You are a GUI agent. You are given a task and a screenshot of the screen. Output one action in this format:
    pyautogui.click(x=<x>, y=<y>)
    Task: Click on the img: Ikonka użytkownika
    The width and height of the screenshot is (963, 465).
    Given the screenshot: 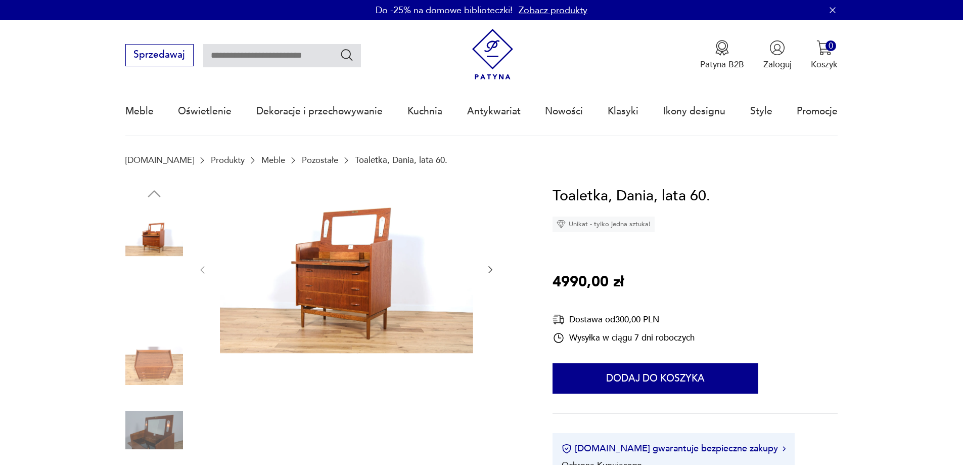 What is the action you would take?
    pyautogui.click(x=777, y=48)
    